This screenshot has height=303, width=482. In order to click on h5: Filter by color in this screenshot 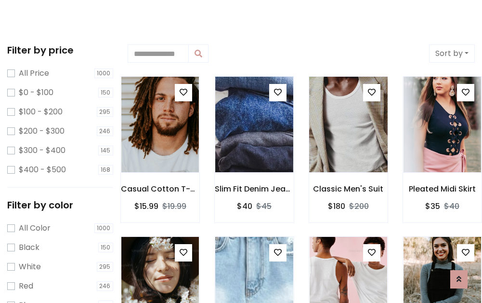, I will do `click(60, 205)`.